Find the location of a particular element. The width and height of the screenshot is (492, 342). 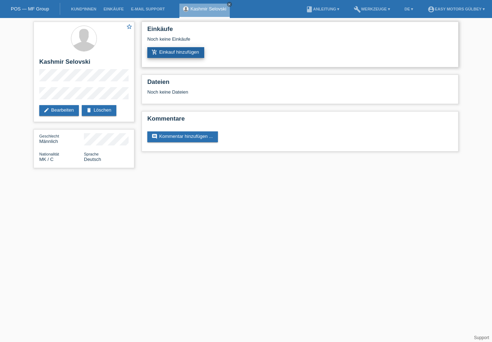

a: deleteLöschen is located at coordinates (99, 111).